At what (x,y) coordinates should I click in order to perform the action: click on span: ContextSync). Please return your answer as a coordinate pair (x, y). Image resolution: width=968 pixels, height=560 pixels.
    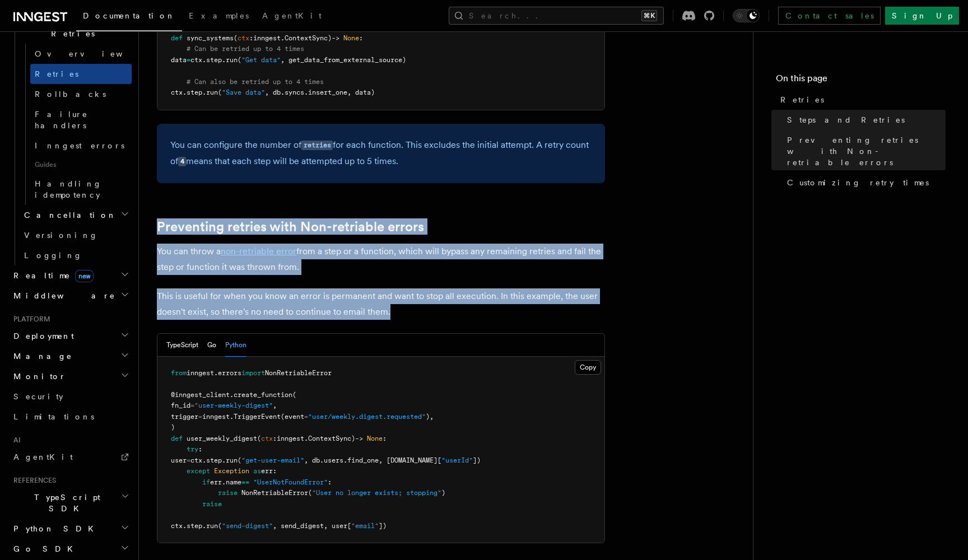
    Looking at the image, I should click on (331, 439).